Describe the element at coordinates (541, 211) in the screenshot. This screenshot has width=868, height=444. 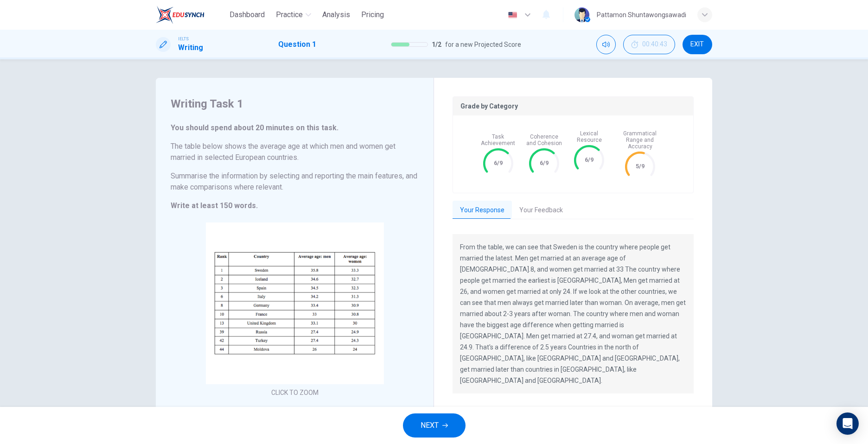
I see `button: Your Feedback` at that location.